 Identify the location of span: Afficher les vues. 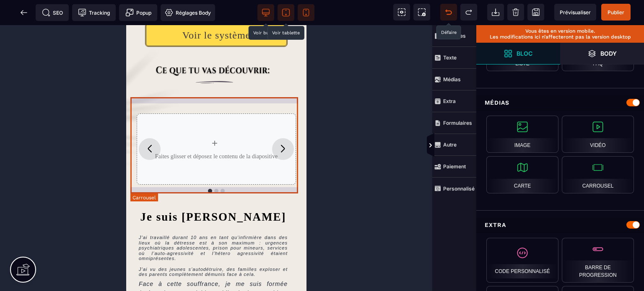
(481, 146).